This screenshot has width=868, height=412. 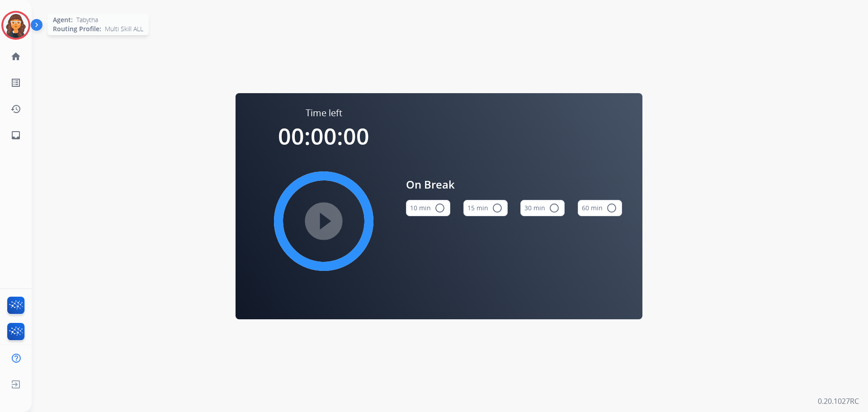 I want to click on button: 60 min, so click(x=600, y=208).